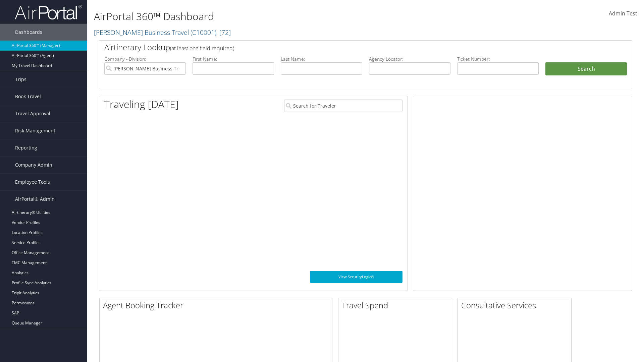  What do you see at coordinates (35, 131) in the screenshot?
I see `span: Risk Management` at bounding box center [35, 131].